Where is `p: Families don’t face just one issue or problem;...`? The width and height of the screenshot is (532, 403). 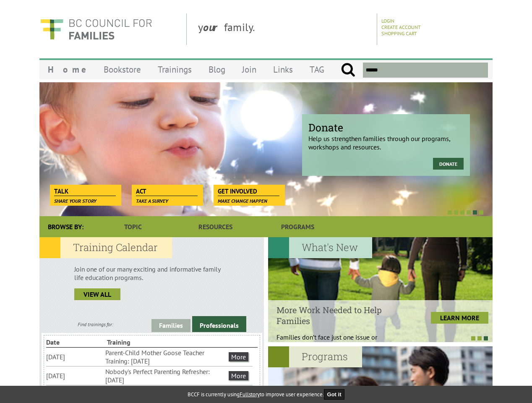
p: Families don’t face just one issue or problem;... is located at coordinates (339, 341).